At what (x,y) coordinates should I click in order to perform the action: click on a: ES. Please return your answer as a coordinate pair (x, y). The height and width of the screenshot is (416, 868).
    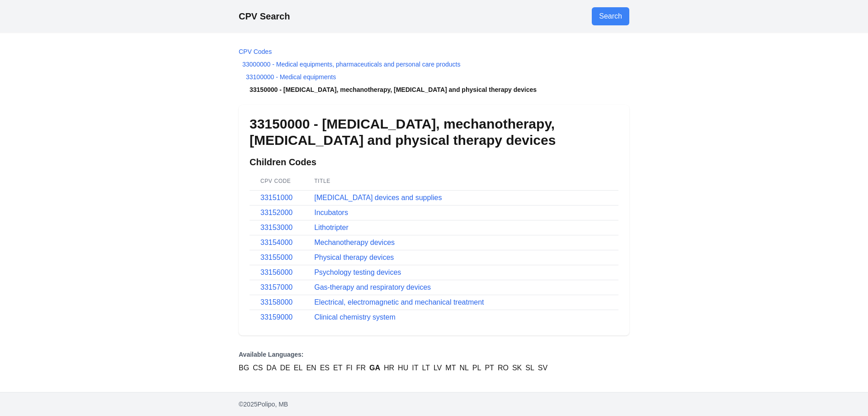
    Looking at the image, I should click on (324, 368).